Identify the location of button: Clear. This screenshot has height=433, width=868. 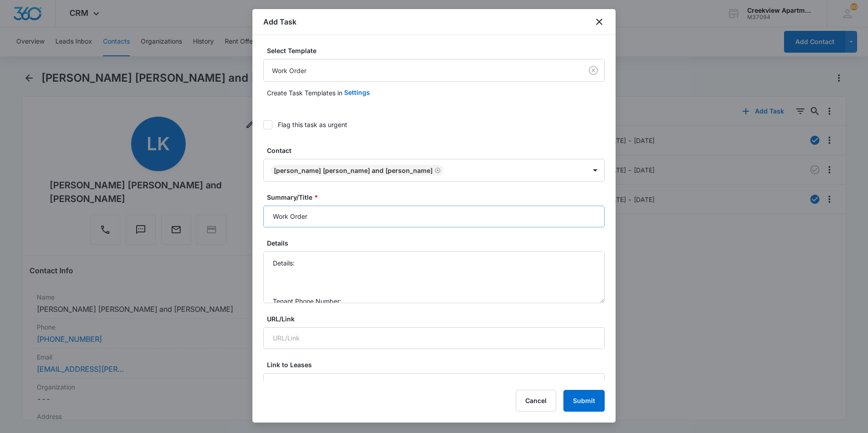
(593, 70).